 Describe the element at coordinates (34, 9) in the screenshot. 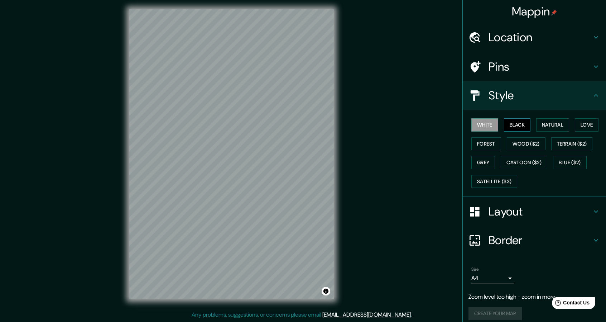

I see `span: Contact Us` at that location.